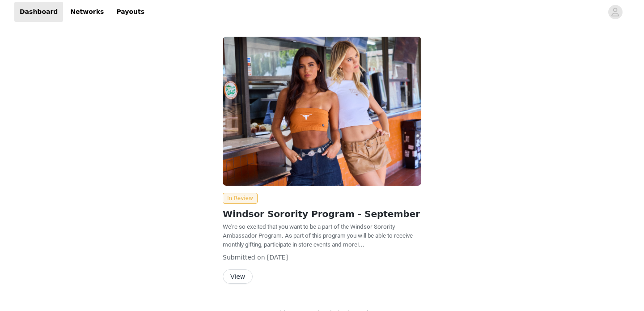  What do you see at coordinates (38, 12) in the screenshot?
I see `a: Dashboard` at bounding box center [38, 12].